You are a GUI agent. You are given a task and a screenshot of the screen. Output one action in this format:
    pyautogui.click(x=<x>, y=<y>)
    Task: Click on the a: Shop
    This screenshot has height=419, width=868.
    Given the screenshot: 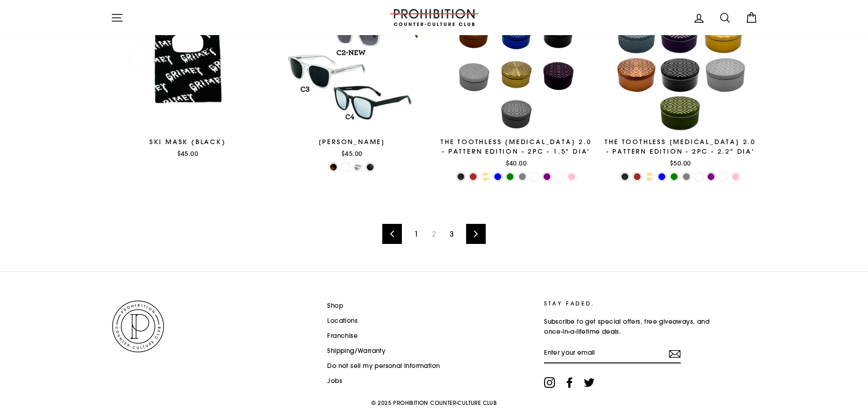 What is the action you would take?
    pyautogui.click(x=335, y=306)
    